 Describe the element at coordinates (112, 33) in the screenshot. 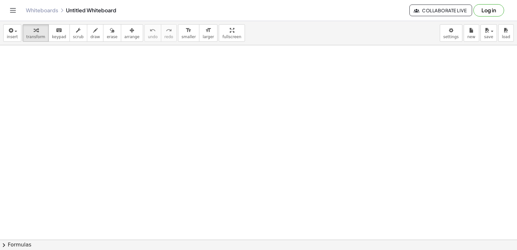

I see `button: erase` at that location.